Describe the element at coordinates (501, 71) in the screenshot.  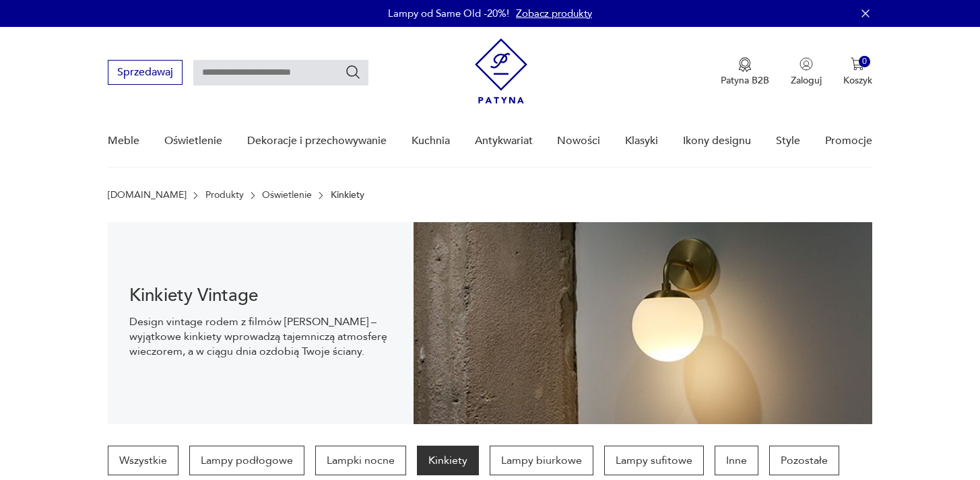
I see `img: Patyna - sklep z meblami i dekoracjami vintage` at that location.